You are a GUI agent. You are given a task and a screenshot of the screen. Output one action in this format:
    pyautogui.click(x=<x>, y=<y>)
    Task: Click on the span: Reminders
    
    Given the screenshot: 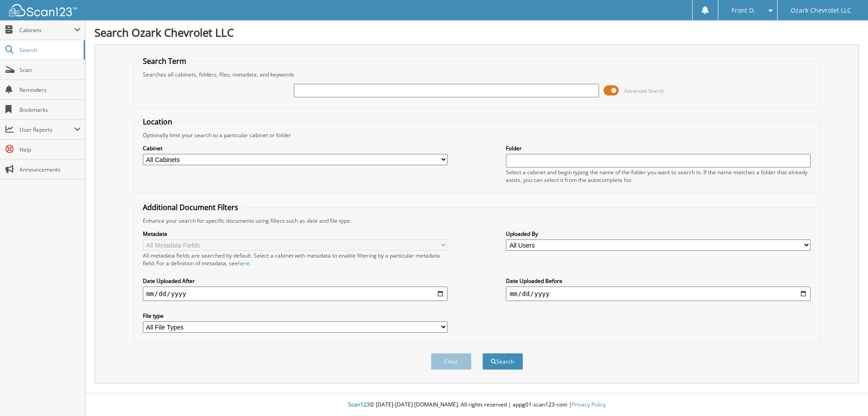 What is the action you would take?
    pyautogui.click(x=50, y=90)
    